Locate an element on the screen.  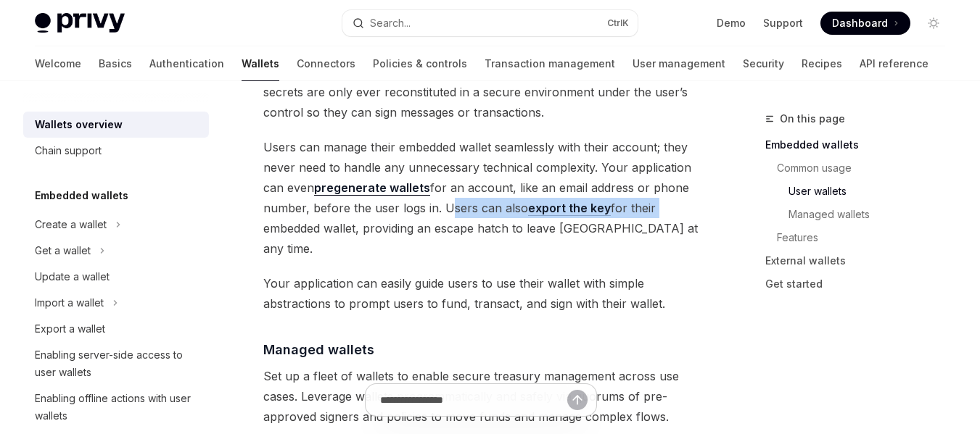
img: light logo is located at coordinates (80, 24).